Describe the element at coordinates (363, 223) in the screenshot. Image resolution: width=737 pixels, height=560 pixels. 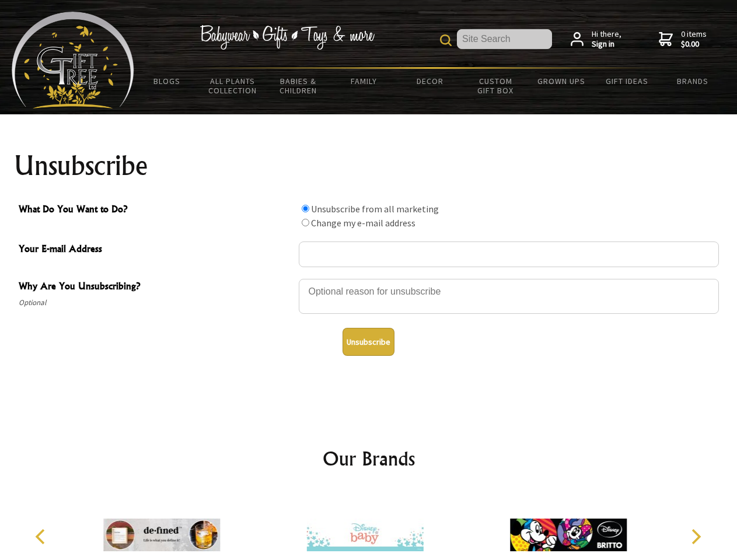
I see `label: Change my e-mail address` at that location.